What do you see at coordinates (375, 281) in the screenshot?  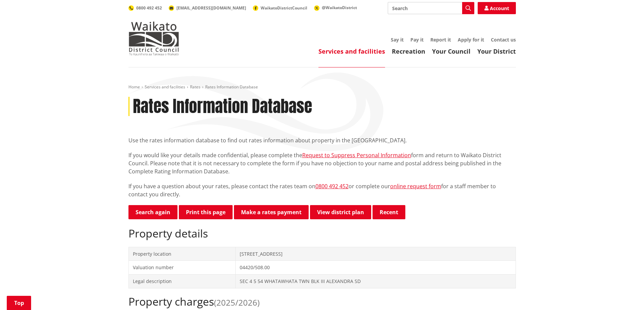 I see `td: SEC 4 5 54 WHATAWHATA TWN BLK III ALEXANDRA SD` at bounding box center [375, 281].